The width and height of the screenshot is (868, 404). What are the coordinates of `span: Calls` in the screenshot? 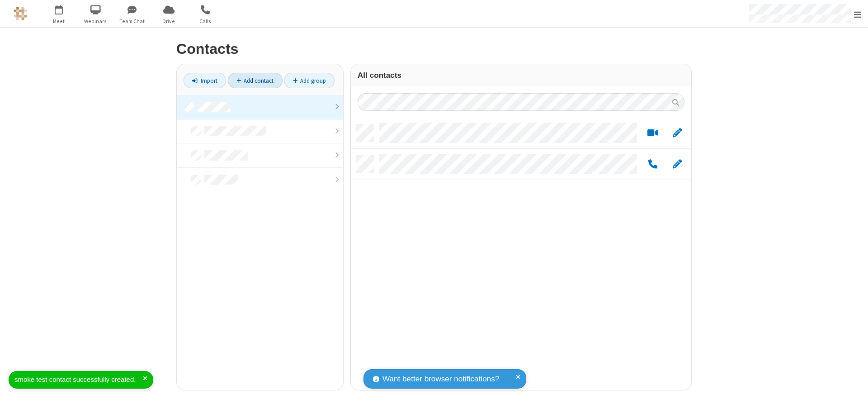 It's located at (205, 21).